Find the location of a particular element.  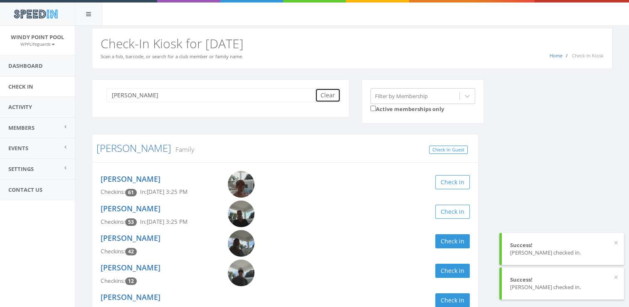

img: speedin_logo.png is located at coordinates (35, 14).